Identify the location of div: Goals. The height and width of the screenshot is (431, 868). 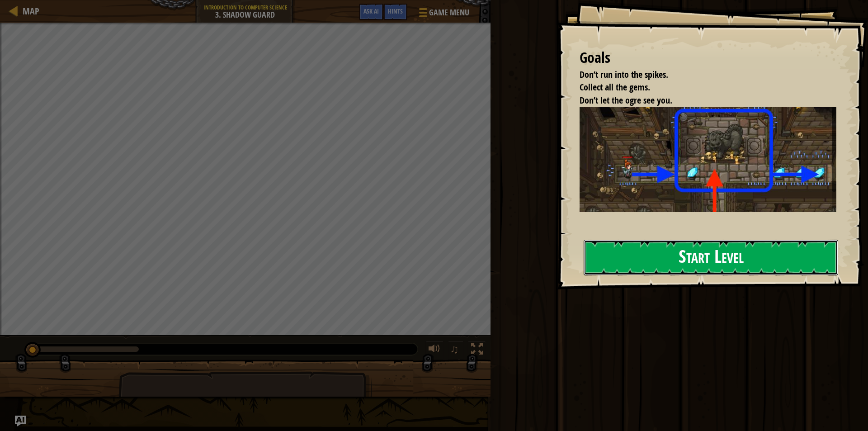
(708, 58).